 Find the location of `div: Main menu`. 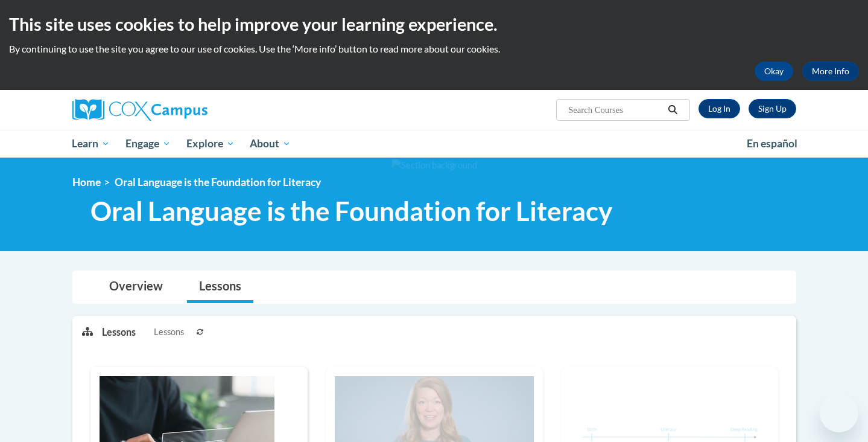

div: Main menu is located at coordinates (434, 144).